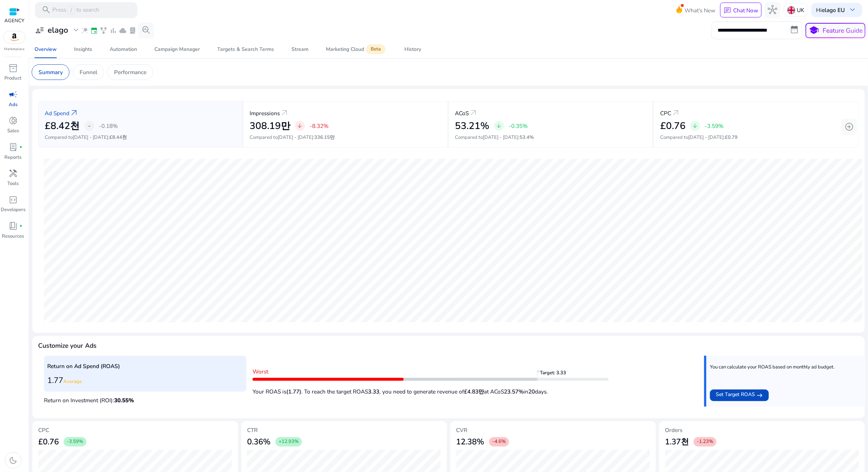  I want to click on span: expand_more, so click(76, 30).